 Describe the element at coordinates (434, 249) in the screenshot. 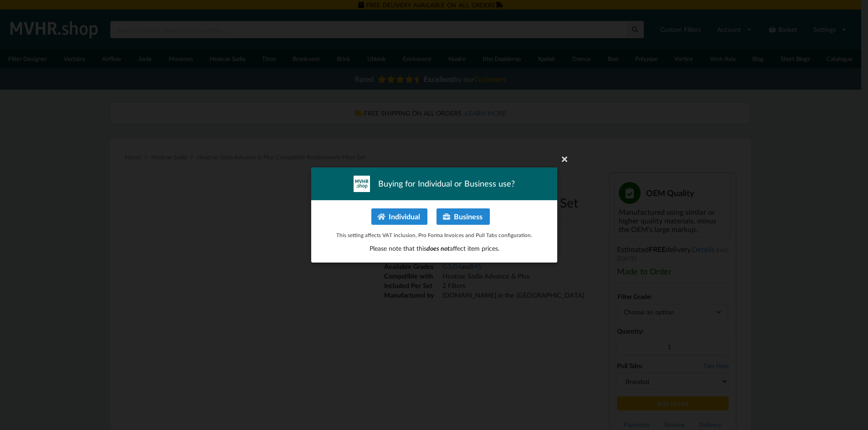

I see `p: Please note that this affect item prices.` at that location.